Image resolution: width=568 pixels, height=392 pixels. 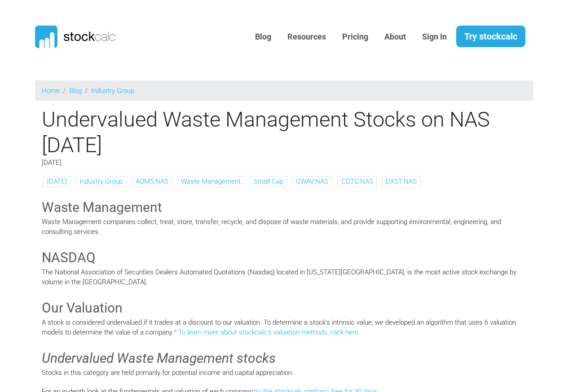 I want to click on a: Sign In, so click(x=435, y=37).